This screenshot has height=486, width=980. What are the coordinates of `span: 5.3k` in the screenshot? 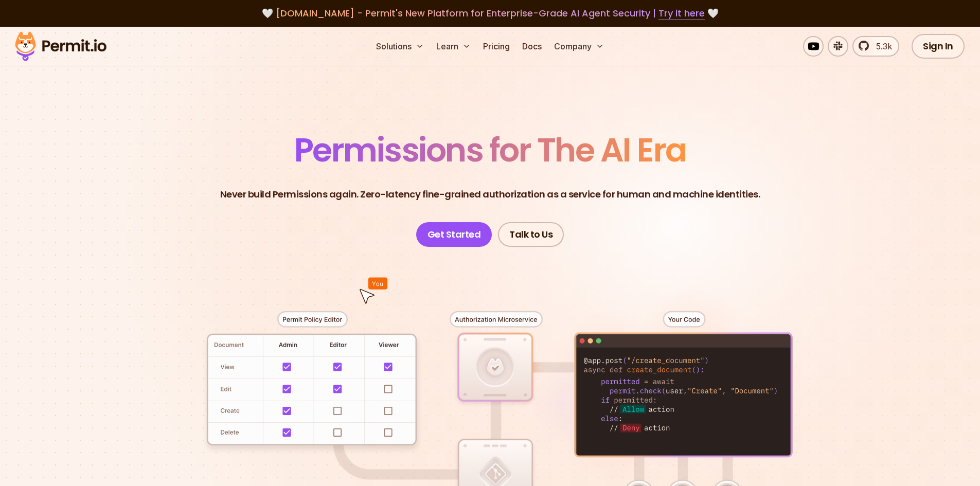 It's located at (880, 46).